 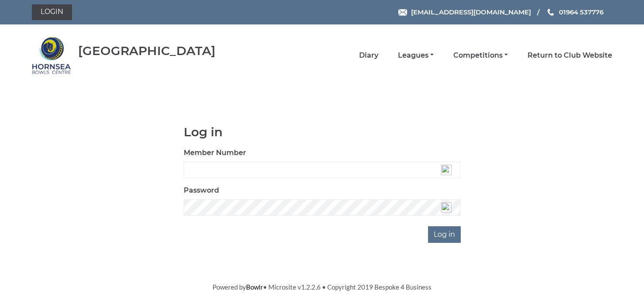 What do you see at coordinates (403, 12) in the screenshot?
I see `img: Email` at bounding box center [403, 12].